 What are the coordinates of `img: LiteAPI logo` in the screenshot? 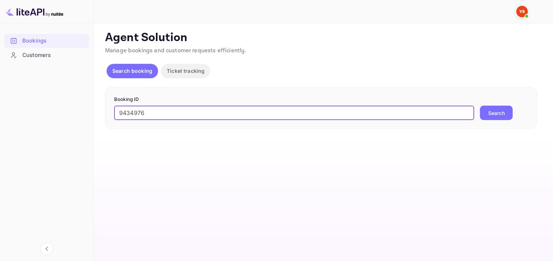 It's located at (35, 12).